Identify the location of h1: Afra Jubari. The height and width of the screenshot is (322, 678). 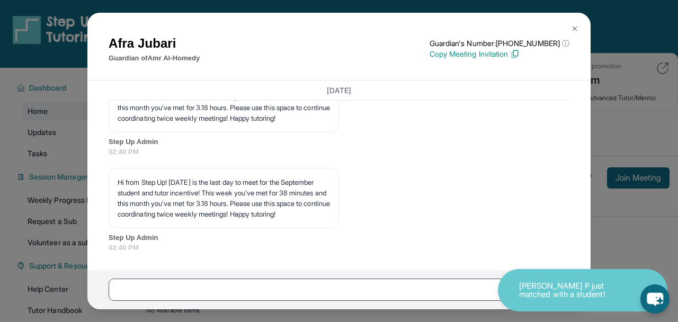
(154, 43).